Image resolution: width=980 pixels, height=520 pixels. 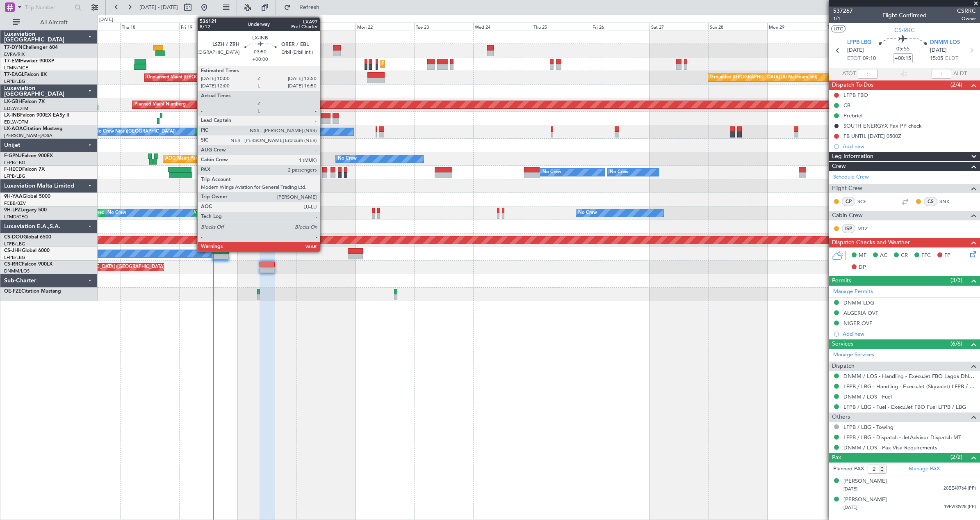 What do you see at coordinates (960, 507) in the screenshot?
I see `span: 19FV00928 (PP)` at bounding box center [960, 507].